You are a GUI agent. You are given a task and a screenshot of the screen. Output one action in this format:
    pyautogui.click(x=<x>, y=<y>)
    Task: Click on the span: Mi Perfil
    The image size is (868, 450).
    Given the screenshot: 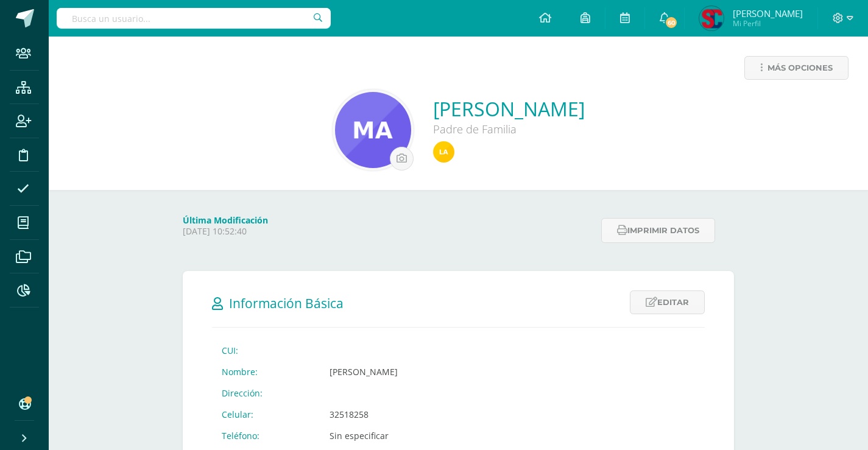 What is the action you would take?
    pyautogui.click(x=768, y=23)
    